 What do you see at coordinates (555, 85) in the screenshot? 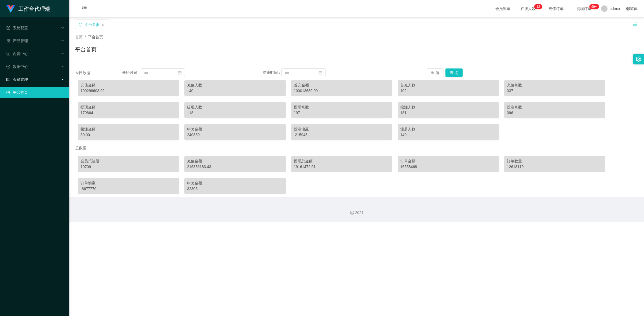
I see `div: 充值笔数` at bounding box center [555, 85].